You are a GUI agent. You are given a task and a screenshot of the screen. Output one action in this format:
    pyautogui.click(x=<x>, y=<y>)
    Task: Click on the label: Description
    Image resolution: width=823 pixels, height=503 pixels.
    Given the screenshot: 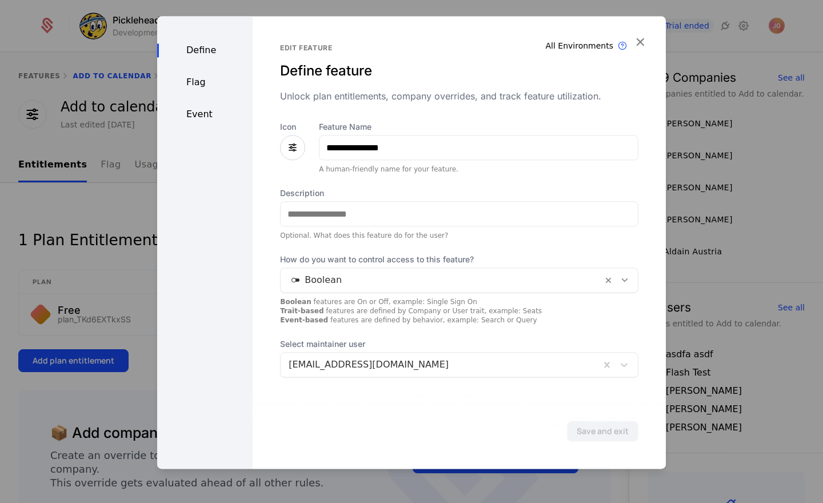 What is the action you would take?
    pyautogui.click(x=459, y=193)
    